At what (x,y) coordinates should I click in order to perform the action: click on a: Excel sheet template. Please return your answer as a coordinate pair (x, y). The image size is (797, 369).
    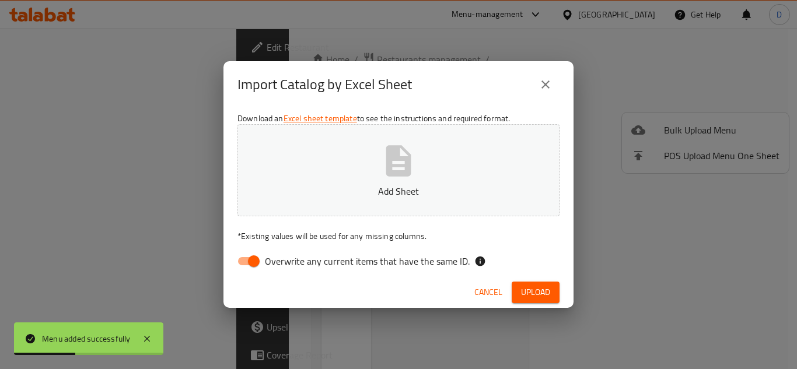
    Looking at the image, I should click on (320, 118).